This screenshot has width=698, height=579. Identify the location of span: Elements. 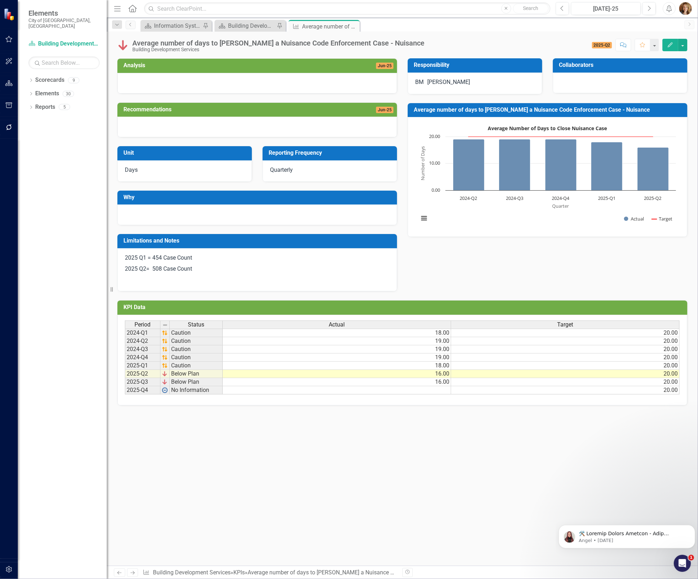
(64, 13).